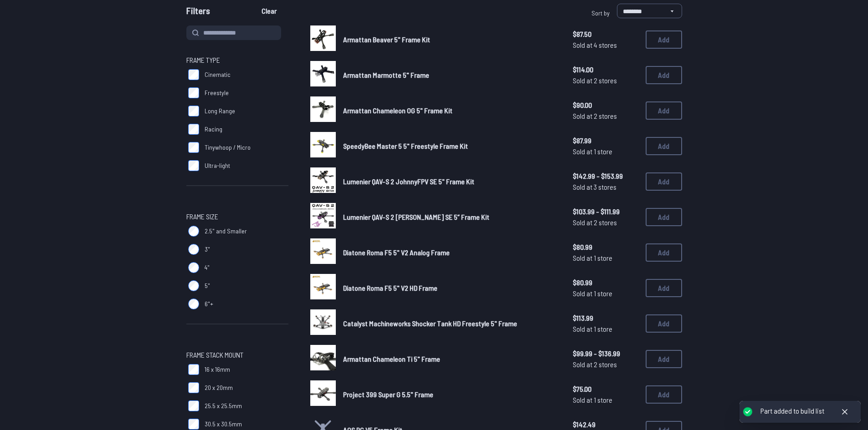 The height and width of the screenshot is (430, 868). What do you see at coordinates (226, 231) in the screenshot?
I see `span: 2.5" and Smaller` at bounding box center [226, 231].